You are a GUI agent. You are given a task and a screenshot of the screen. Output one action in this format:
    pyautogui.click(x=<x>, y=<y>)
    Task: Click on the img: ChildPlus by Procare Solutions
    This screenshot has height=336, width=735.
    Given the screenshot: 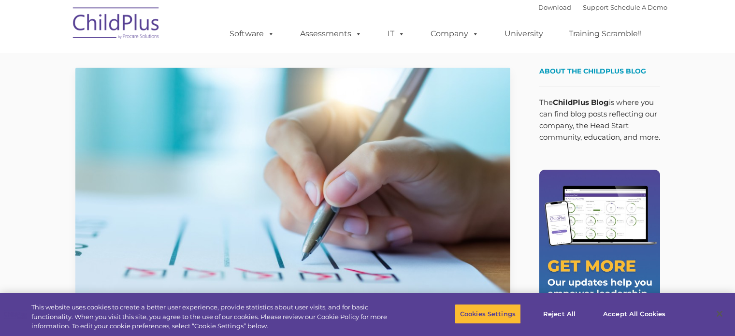 What is the action you would take?
    pyautogui.click(x=116, y=25)
    